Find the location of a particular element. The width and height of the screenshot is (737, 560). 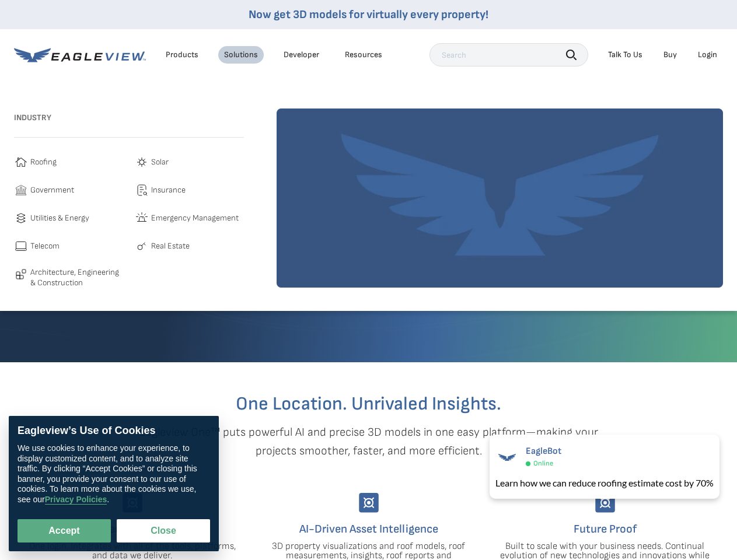

a: Telecom is located at coordinates (68, 246).